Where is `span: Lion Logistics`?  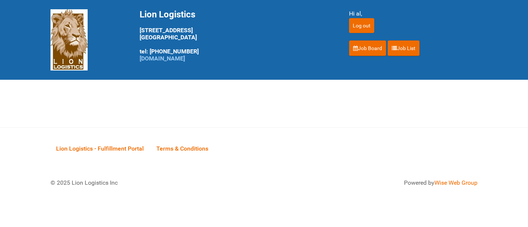
span: Lion Logistics is located at coordinates (168, 14).